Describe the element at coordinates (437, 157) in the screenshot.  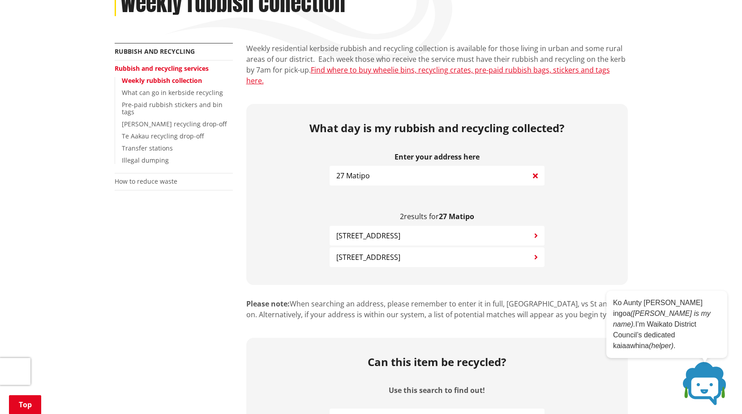
I see `label: Enter your address here` at that location.